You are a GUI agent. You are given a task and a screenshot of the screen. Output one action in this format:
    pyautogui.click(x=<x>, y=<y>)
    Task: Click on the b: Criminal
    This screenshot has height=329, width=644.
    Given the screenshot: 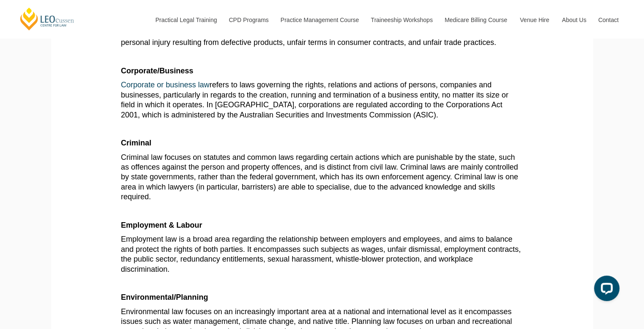 What is the action you would take?
    pyautogui.click(x=136, y=143)
    